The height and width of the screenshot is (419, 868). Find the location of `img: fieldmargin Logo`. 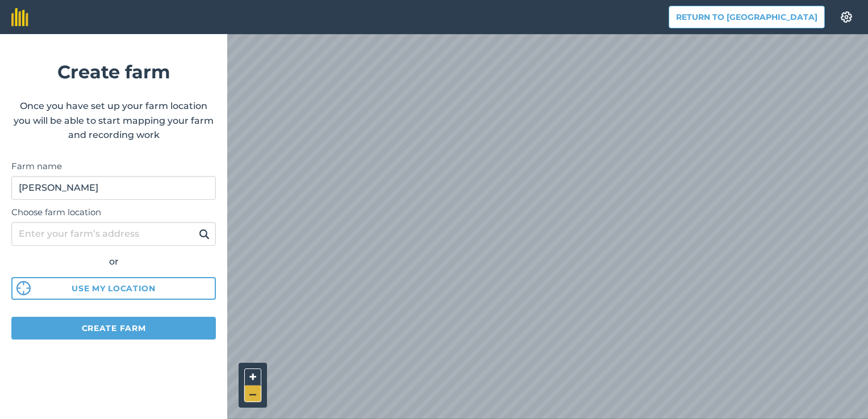

img: fieldmargin Logo is located at coordinates (20, 17).